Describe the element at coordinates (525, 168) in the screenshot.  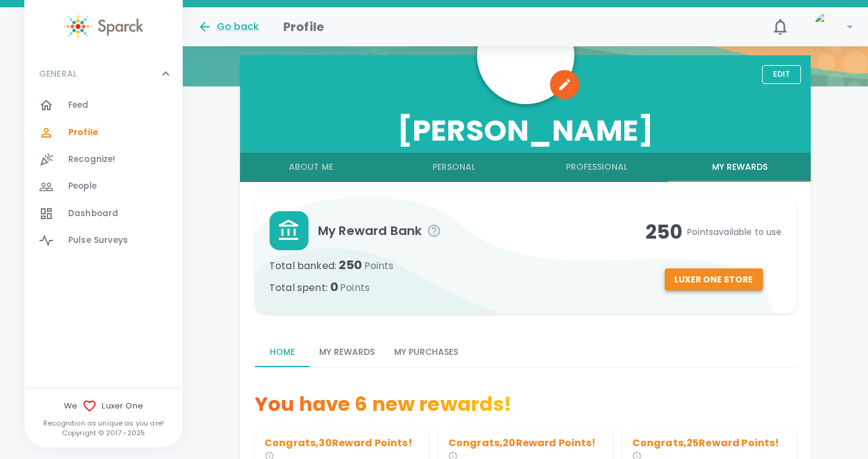
I see `div: full width tabs` at that location.